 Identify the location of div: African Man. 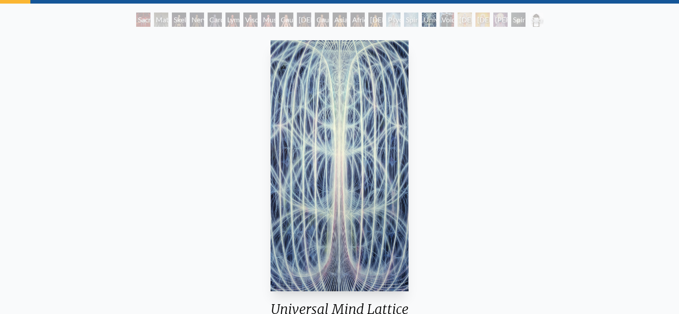
(358, 20).